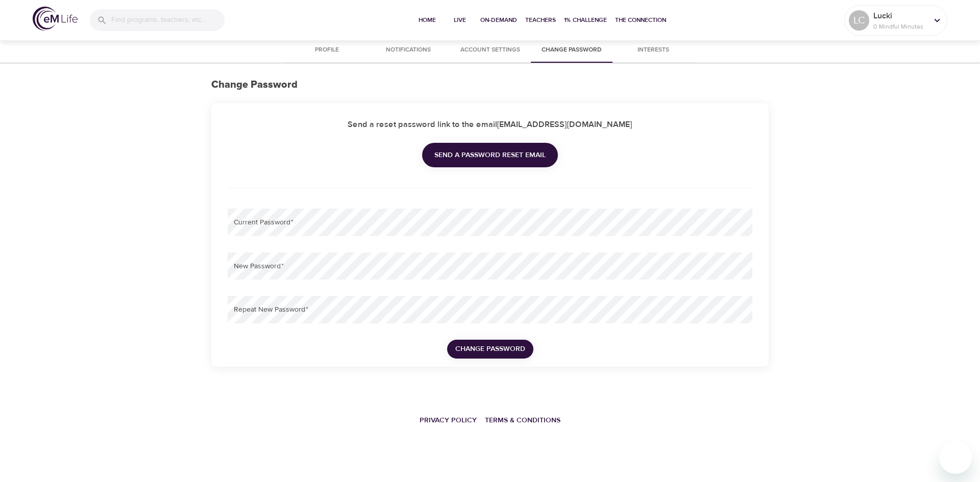 The image size is (980, 482). I want to click on p: 0 Mindful Minutes, so click(900, 26).